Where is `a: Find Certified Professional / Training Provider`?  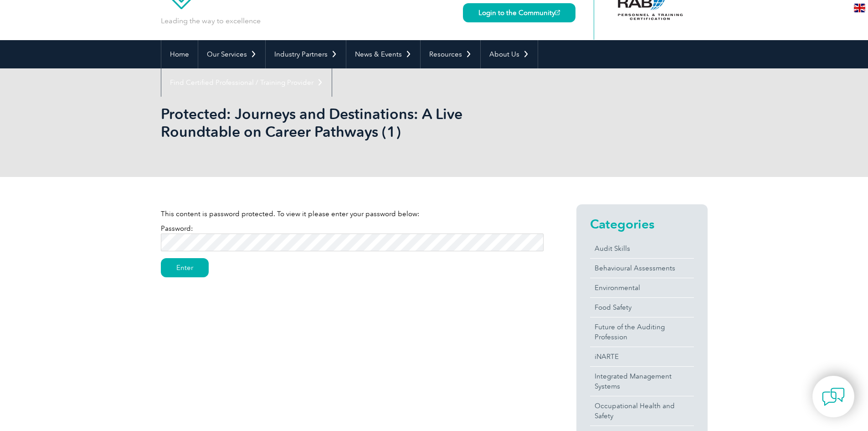 a: Find Certified Professional / Training Provider is located at coordinates (246, 82).